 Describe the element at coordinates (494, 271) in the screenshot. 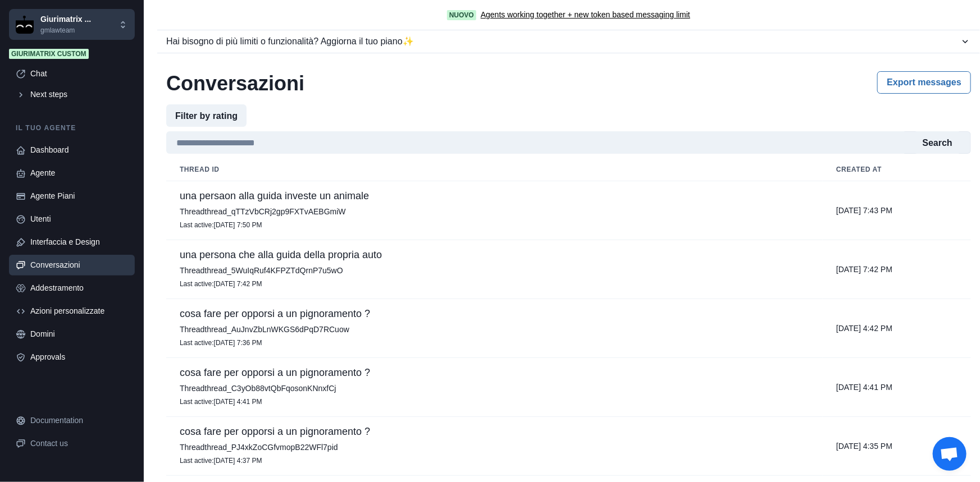

I see `p: Thread thread_5WuIqRuf4KFPZTdQrnP7u5wO` at that location.